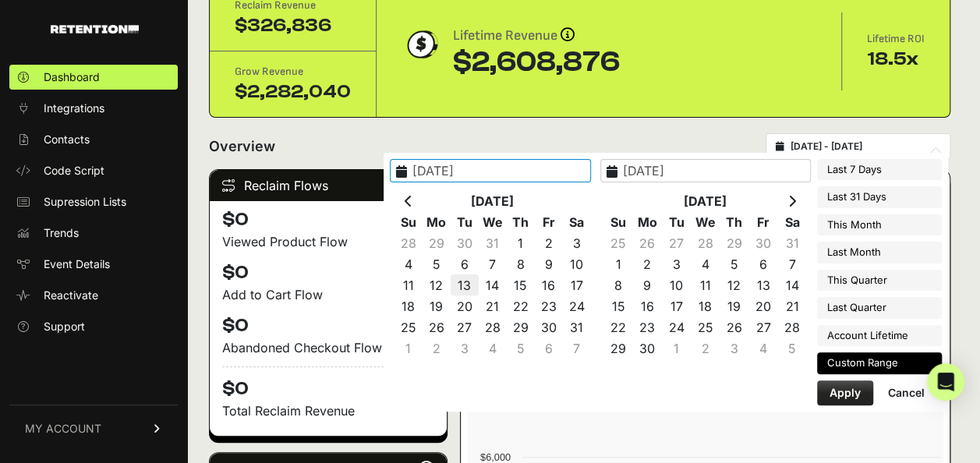 The height and width of the screenshot is (463, 980). What do you see at coordinates (93, 233) in the screenshot?
I see `a: Trends` at bounding box center [93, 233].